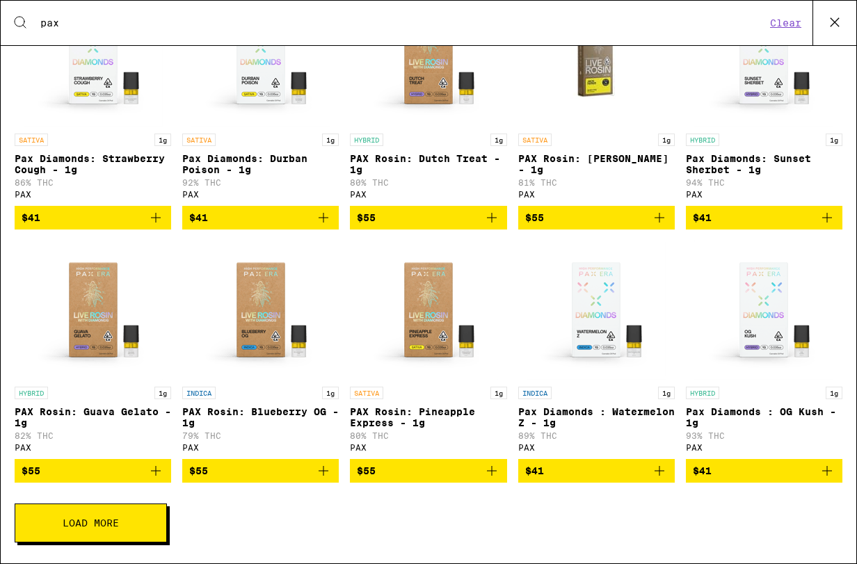  Describe the element at coordinates (260, 182) in the screenshot. I see `p: 92% THC` at that location.